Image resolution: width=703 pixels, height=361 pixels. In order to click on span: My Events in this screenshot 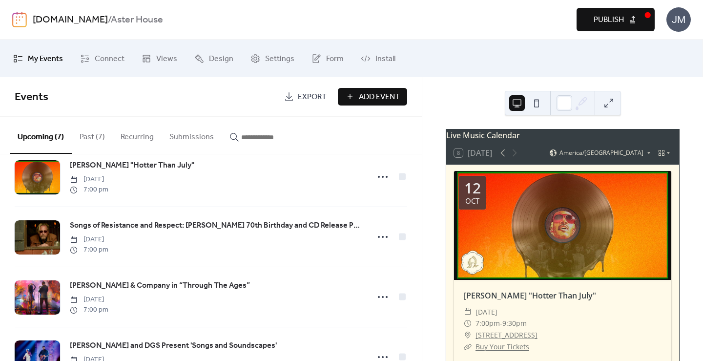, I will do `click(45, 59)`.